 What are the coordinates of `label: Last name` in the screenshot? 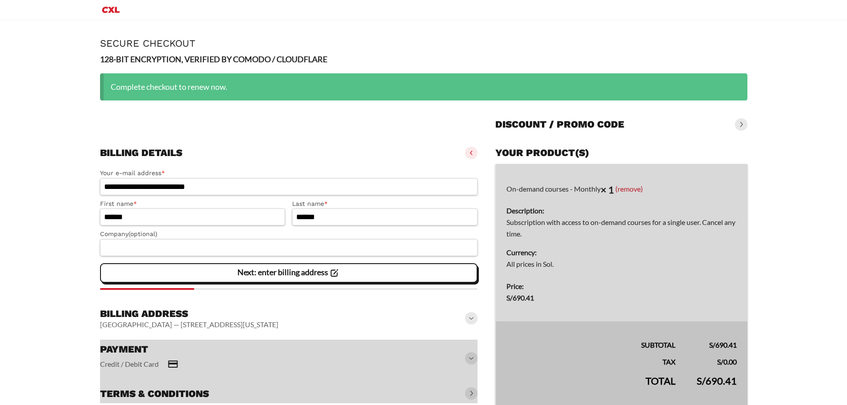 It's located at (385, 204).